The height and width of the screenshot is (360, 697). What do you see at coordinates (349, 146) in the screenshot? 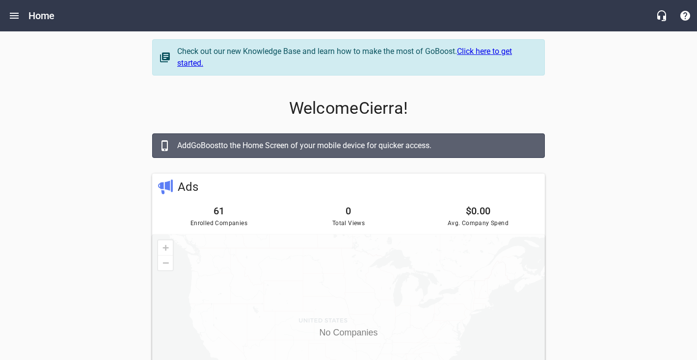
I see `a: AddGoBoostto the Home Screen of your mobile device for quicker access.` at bounding box center [349, 146].